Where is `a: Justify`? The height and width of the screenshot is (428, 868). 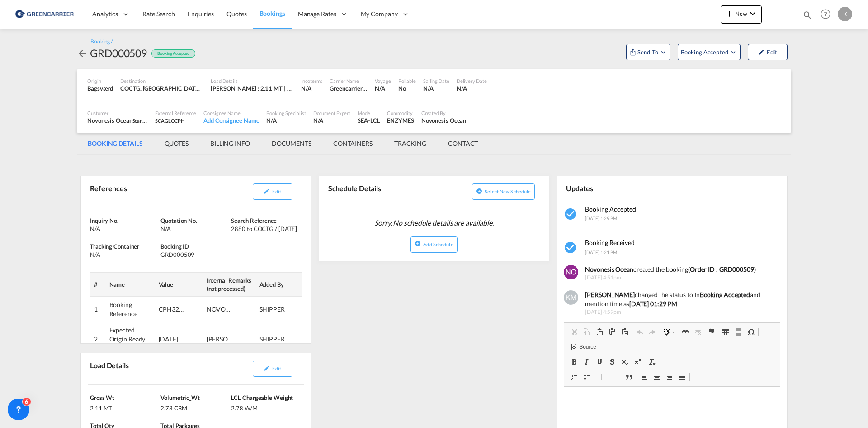
a: Justify is located at coordinates (683, 377).